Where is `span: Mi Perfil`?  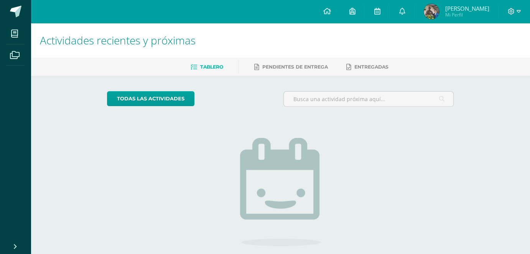
span: Mi Perfil is located at coordinates (467, 15).